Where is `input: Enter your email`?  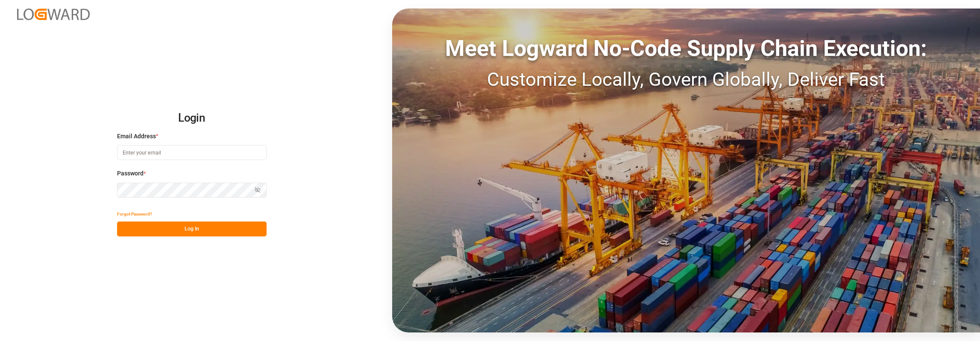 input: Enter your email is located at coordinates (191, 153).